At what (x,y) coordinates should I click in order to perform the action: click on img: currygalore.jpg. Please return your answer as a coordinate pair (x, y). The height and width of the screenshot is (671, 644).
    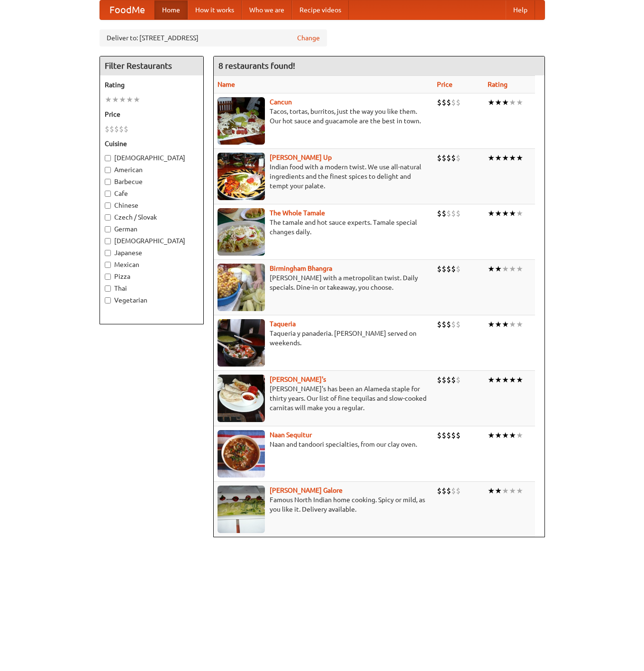
    Looking at the image, I should click on (242, 509).